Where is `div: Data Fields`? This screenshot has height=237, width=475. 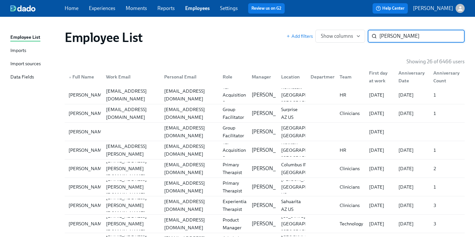 div: Data Fields is located at coordinates (22, 77).